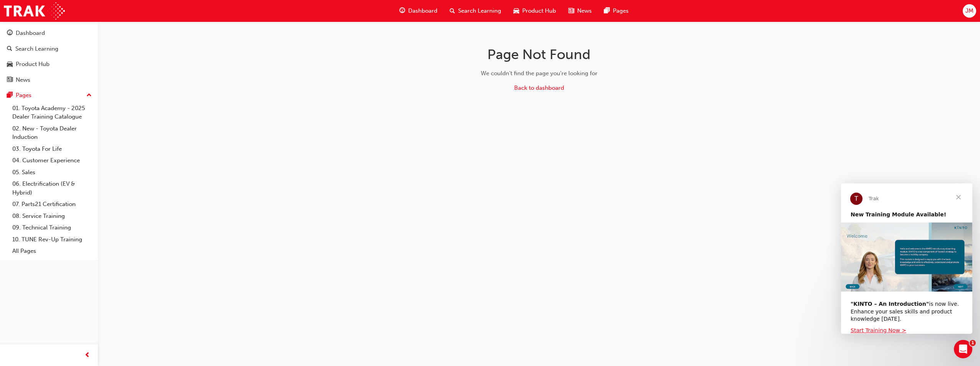 The height and width of the screenshot is (366, 980). Describe the element at coordinates (16, 16) in the screenshot. I see `div: Profile image for Trak` at that location.